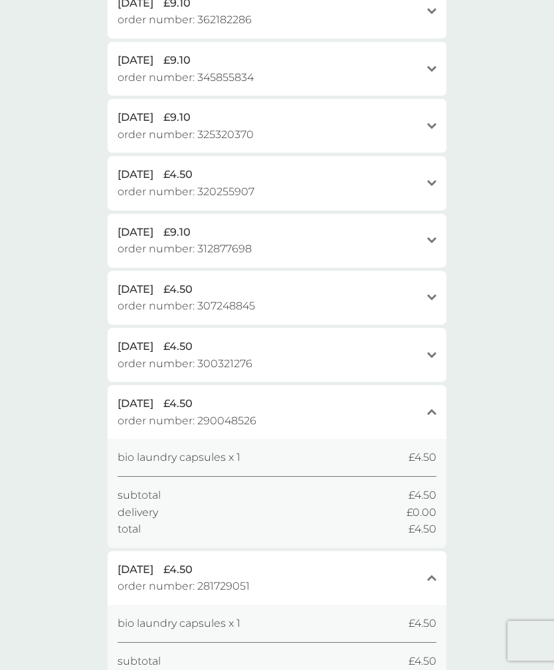  What do you see at coordinates (187, 421) in the screenshot?
I see `span: order number: 290048526` at bounding box center [187, 421].